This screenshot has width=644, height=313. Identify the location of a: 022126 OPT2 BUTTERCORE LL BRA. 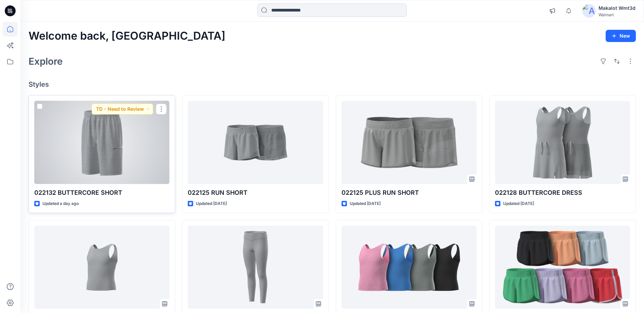
(102, 267).